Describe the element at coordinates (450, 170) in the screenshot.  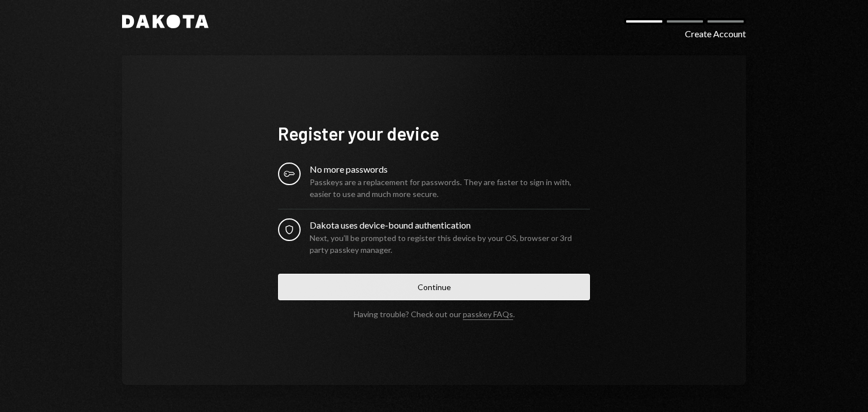
I see `div: No more passwords` at that location.